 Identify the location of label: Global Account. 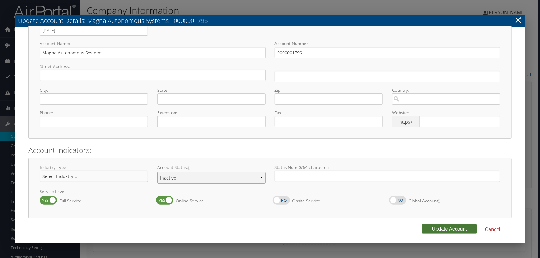
(423, 201).